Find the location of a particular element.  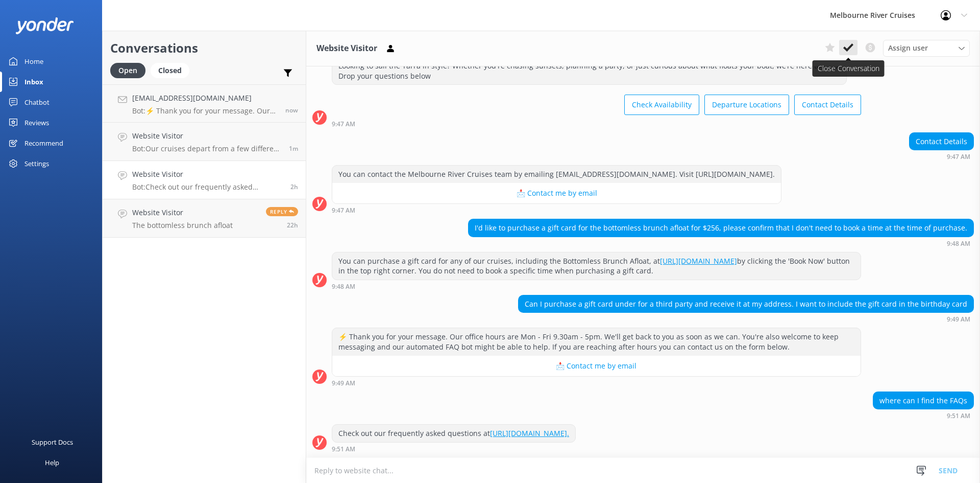

h3: Website Visitor is located at coordinates (346, 49).